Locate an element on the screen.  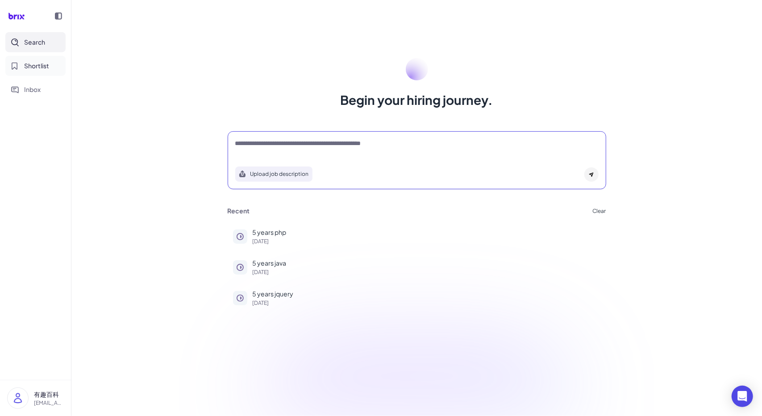
p: 5 years java is located at coordinates (427, 263).